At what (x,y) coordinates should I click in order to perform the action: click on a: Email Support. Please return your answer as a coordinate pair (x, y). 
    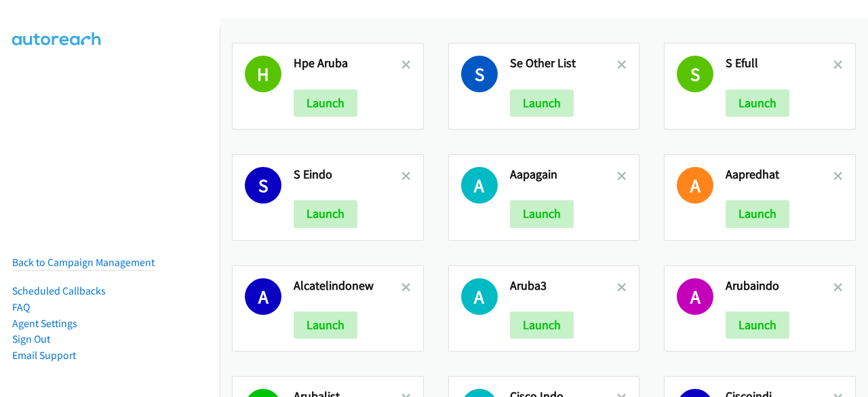
    Looking at the image, I should click on (45, 354).